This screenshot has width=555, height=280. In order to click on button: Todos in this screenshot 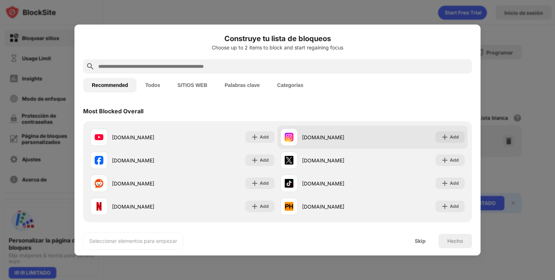, I will do `click(152, 85)`.